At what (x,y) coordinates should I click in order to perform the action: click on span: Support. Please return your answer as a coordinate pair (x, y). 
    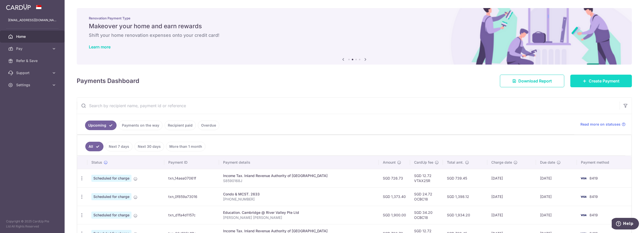
    Looking at the image, I should click on (33, 73).